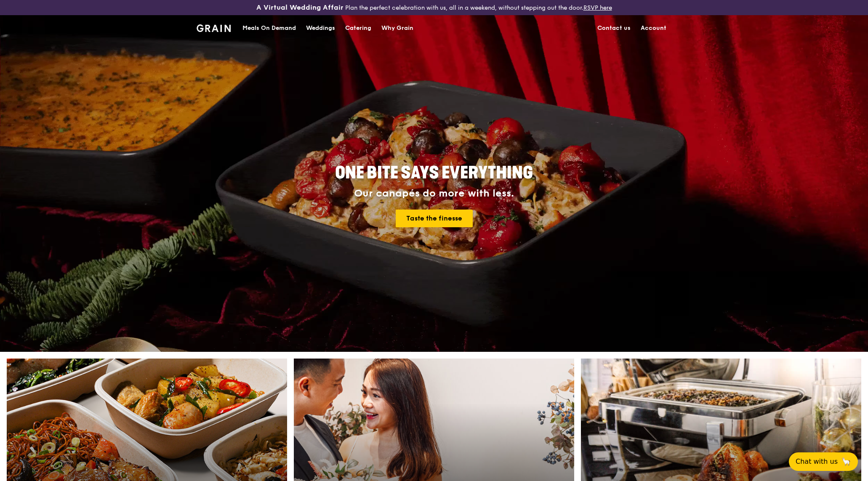 The image size is (868, 481). Describe the element at coordinates (213, 28) in the screenshot. I see `a: GrainGrain` at that location.